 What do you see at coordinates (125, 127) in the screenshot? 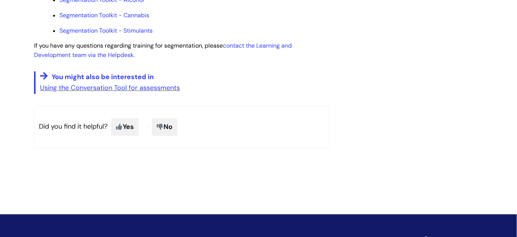
I see `span: Yes` at bounding box center [125, 127].